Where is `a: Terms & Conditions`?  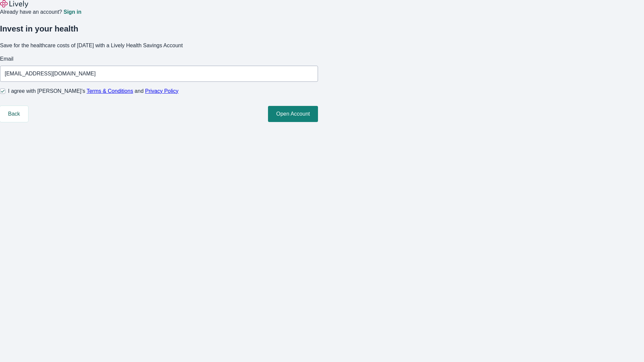 a: Terms & Conditions is located at coordinates (110, 91).